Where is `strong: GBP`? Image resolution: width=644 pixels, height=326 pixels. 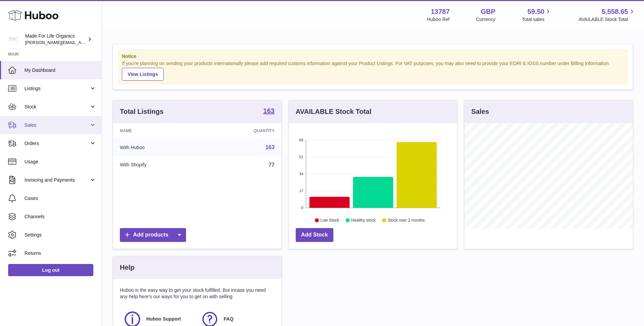
strong: GBP is located at coordinates (488, 12).